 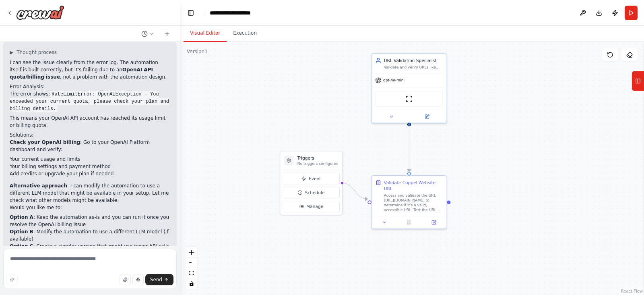 What do you see at coordinates (632, 291) in the screenshot?
I see `a: React Flow attribution` at bounding box center [632, 291].